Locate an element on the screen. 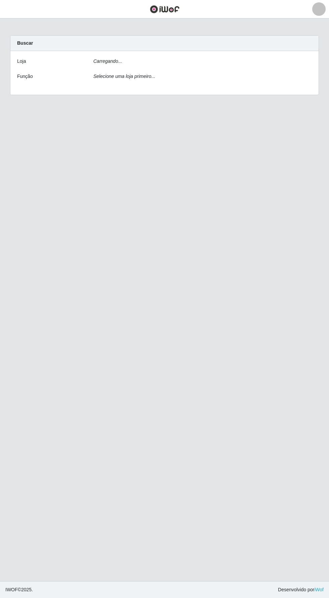 This screenshot has height=598, width=329. label: Função is located at coordinates (25, 76).